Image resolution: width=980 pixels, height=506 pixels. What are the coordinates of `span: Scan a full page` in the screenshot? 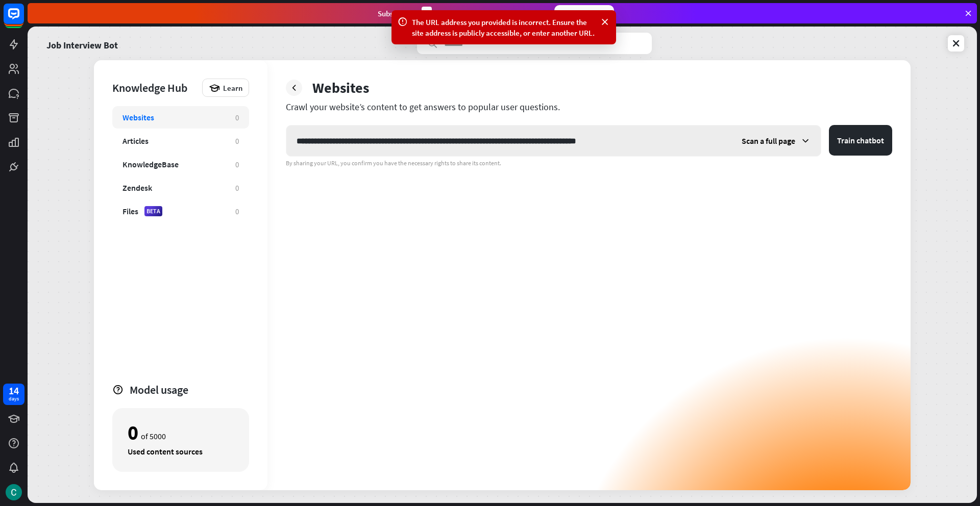 It's located at (768, 141).